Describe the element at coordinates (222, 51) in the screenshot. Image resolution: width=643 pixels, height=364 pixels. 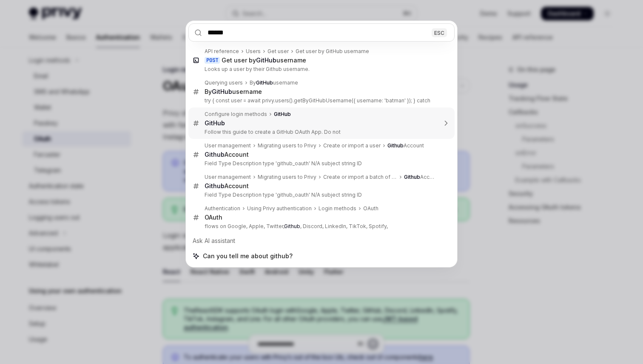
I see `div: API reference` at that location.